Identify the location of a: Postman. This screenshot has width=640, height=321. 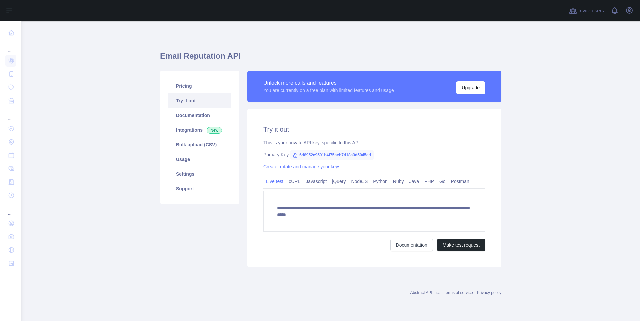
(460, 181).